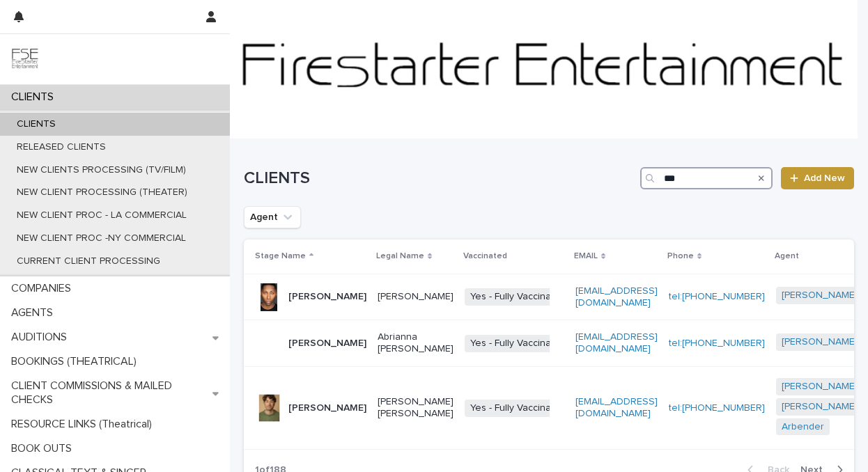 This screenshot has height=472, width=868. Describe the element at coordinates (280, 257) in the screenshot. I see `p: Stage Name` at that location.